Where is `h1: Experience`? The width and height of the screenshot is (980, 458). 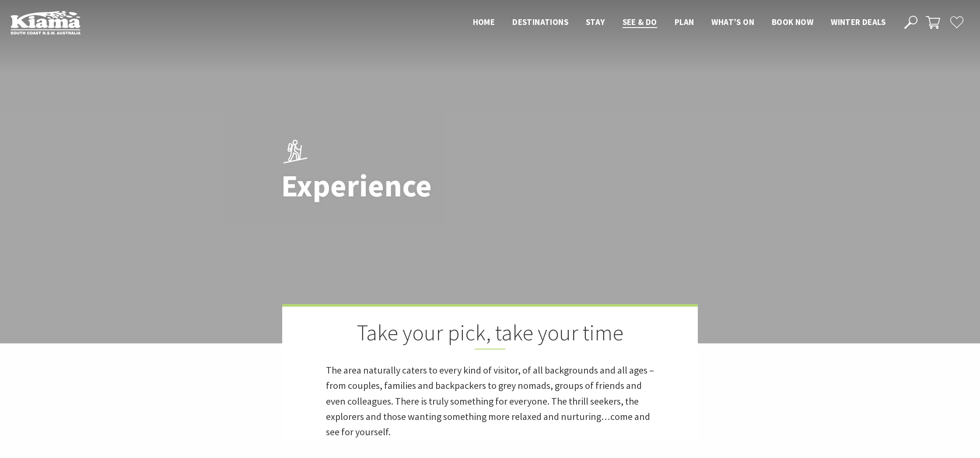
h1: Experience is located at coordinates (405, 186).